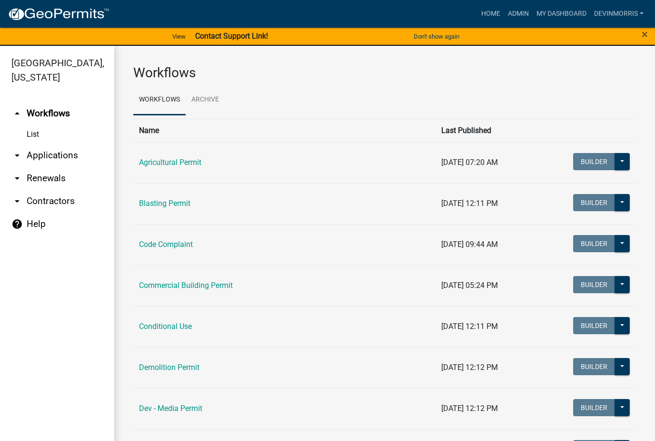 The height and width of the screenshot is (441, 655). I want to click on a: Code Complaint, so click(166, 244).